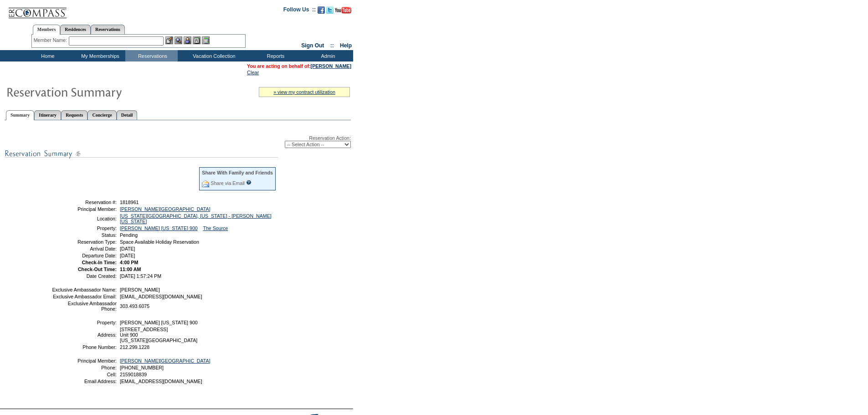 Image resolution: width=868 pixels, height=415 pixels. Describe the element at coordinates (253, 72) in the screenshot. I see `a: Clear` at that location.